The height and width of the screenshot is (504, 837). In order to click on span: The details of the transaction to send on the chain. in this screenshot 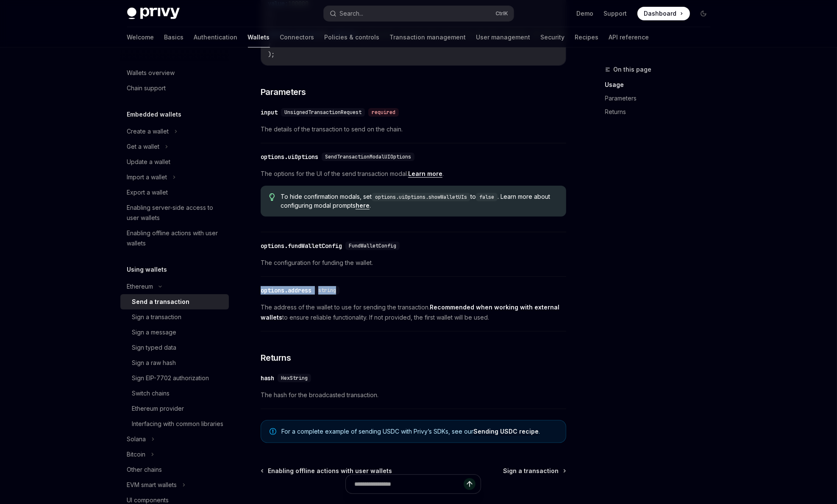, I will do `click(413, 129)`.